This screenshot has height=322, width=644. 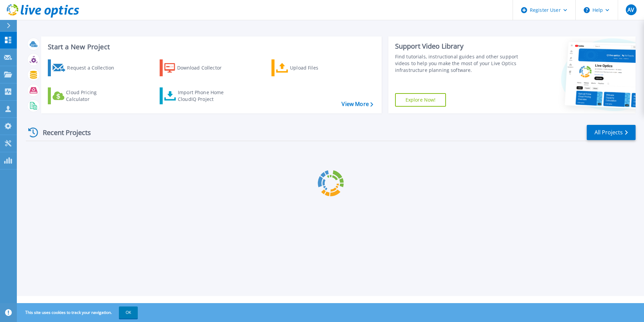 I want to click on div: Recent Projects, so click(x=63, y=133).